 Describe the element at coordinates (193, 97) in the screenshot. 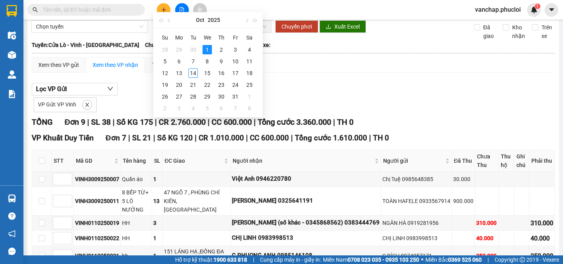

I see `div: 28` at that location.